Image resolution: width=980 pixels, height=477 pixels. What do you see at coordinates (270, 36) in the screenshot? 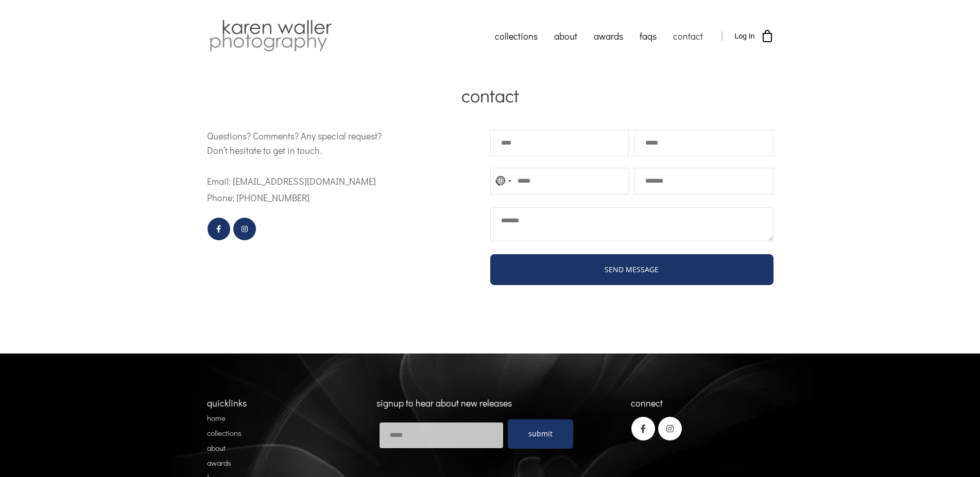
I see `img: Karen Waller Photography` at bounding box center [270, 36].